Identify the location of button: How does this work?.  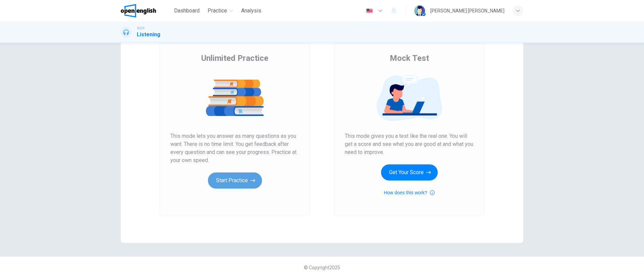
(409, 193).